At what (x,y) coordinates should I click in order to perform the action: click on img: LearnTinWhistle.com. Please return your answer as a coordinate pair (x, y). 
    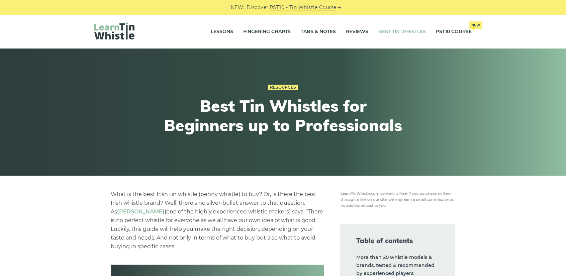
    Looking at the image, I should click on (114, 31).